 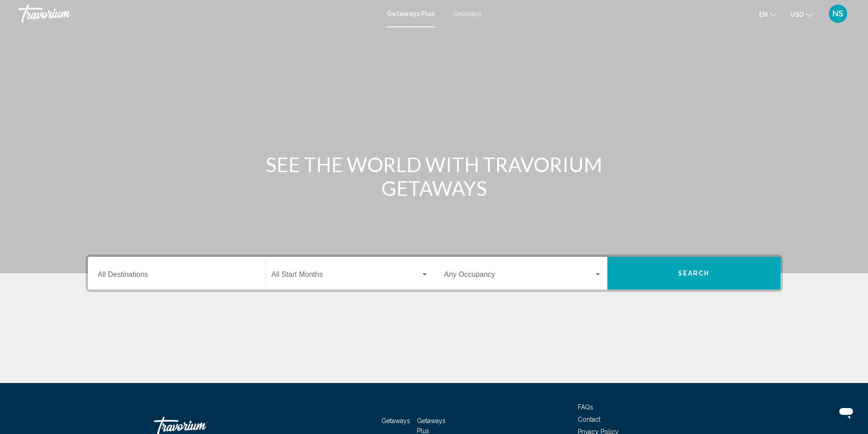 What do you see at coordinates (797, 15) in the screenshot?
I see `span: USD` at bounding box center [797, 15].